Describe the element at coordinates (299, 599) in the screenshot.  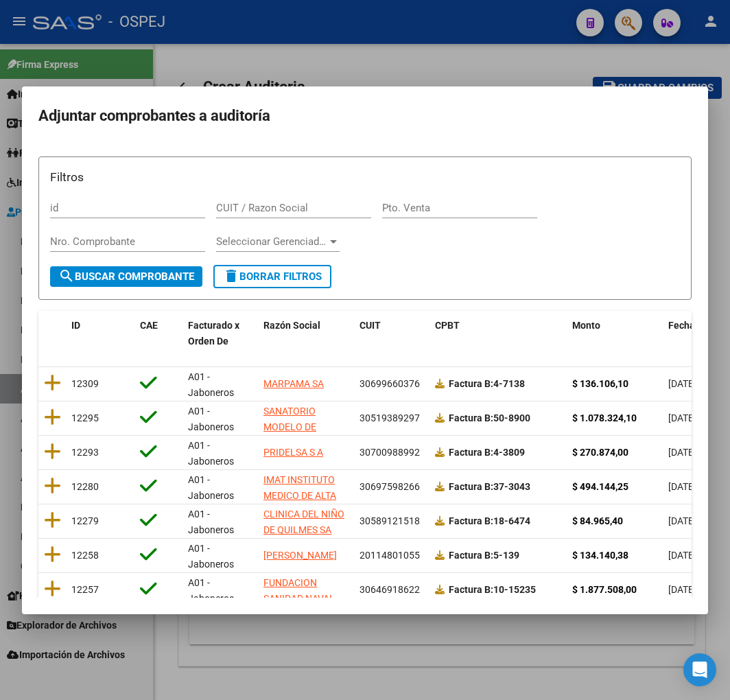
I see `span: FUNDACION SANIDAD NAVAL ARGENTINA` at that location.